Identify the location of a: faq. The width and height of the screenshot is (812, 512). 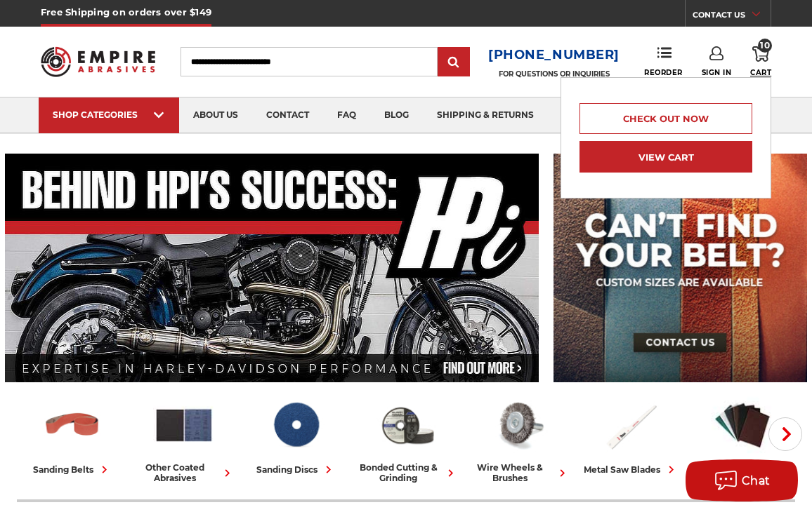
(346, 115).